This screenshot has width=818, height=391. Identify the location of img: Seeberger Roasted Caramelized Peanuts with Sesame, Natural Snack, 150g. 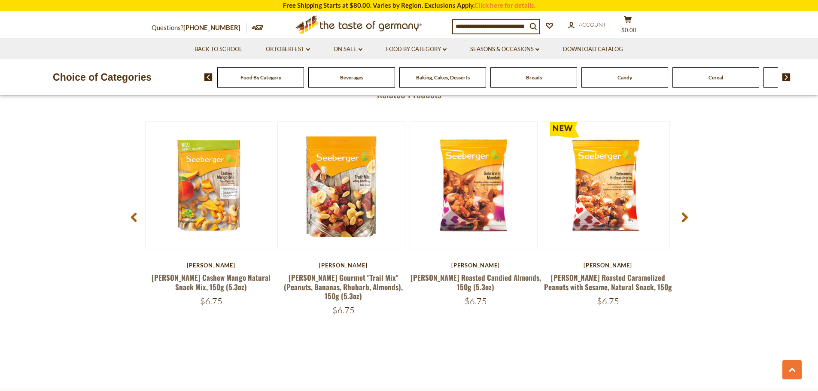
(606, 186).